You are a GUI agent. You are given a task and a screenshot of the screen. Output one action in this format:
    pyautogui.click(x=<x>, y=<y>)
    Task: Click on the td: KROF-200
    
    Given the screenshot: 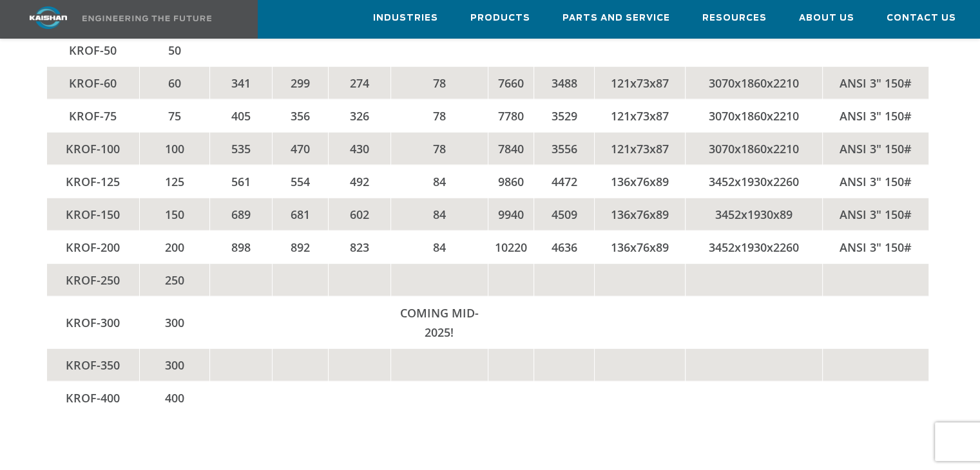 What is the action you would take?
    pyautogui.click(x=93, y=247)
    